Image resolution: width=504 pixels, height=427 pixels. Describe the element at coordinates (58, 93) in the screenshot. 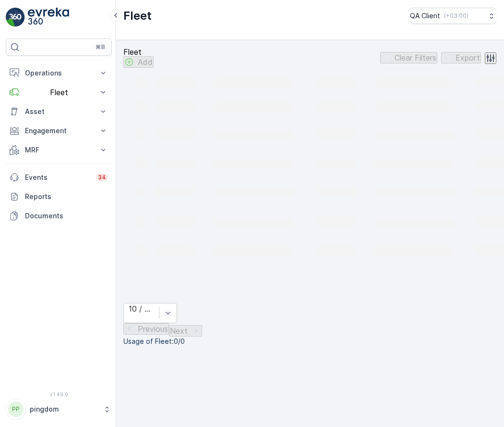

I see `button: Fleet` at that location.